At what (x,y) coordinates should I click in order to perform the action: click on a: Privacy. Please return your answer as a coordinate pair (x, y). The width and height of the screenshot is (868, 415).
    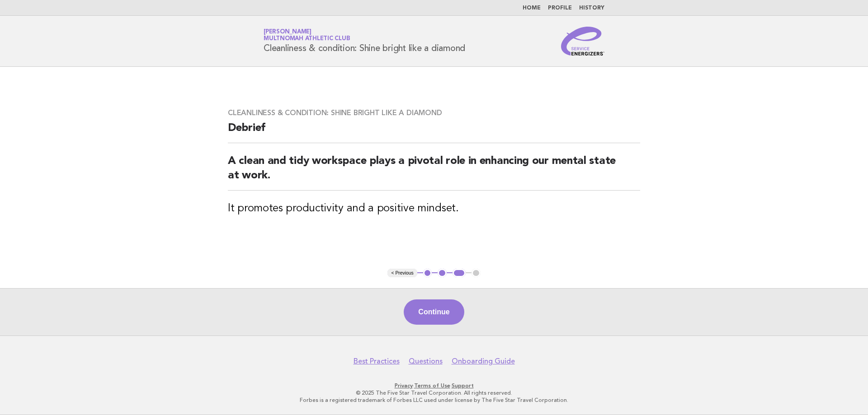
    Looking at the image, I should click on (403, 385).